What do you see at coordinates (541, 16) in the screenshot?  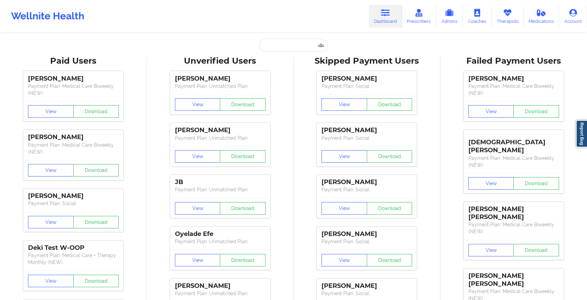 I see `a: Medications` at bounding box center [541, 16].